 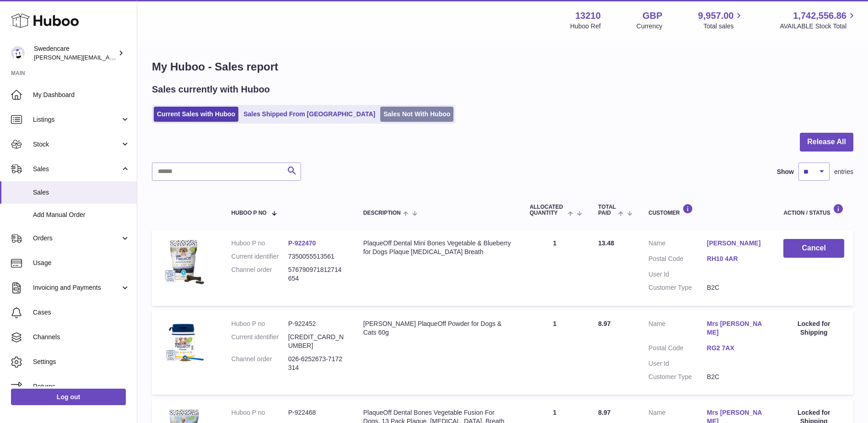 I want to click on button: Release All, so click(x=827, y=142).